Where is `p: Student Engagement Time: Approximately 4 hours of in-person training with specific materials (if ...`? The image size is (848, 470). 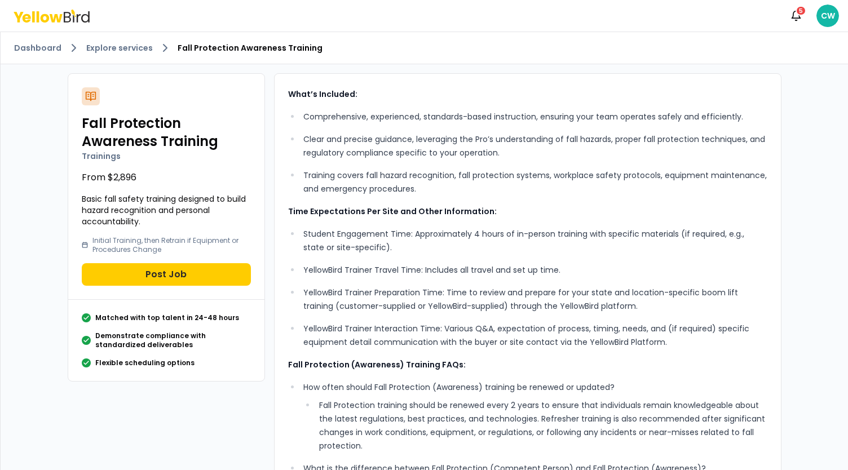 p: Student Engagement Time: Approximately 4 hours of in-person training with specific materials (if ... is located at coordinates (535, 241).